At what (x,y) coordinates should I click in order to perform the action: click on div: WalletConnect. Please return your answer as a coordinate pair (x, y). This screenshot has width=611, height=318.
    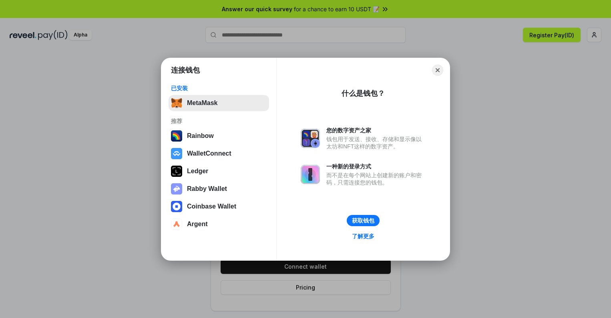
    Looking at the image, I should click on (209, 153).